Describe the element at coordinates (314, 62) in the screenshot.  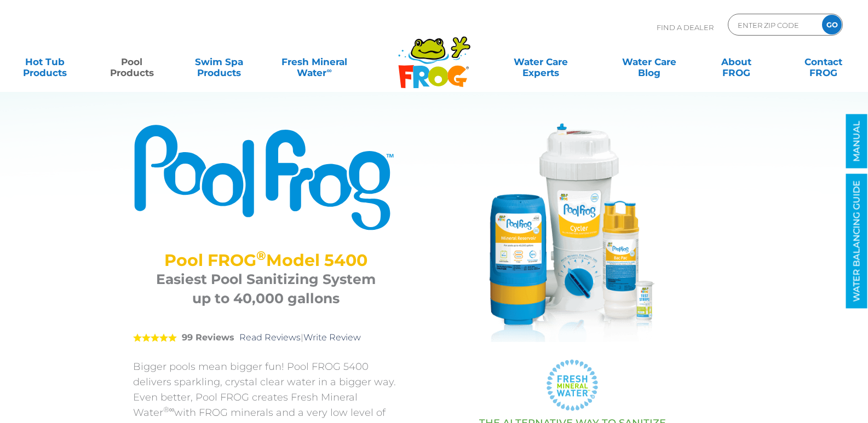
I see `a: Fresh MineralWater∞` at that location.